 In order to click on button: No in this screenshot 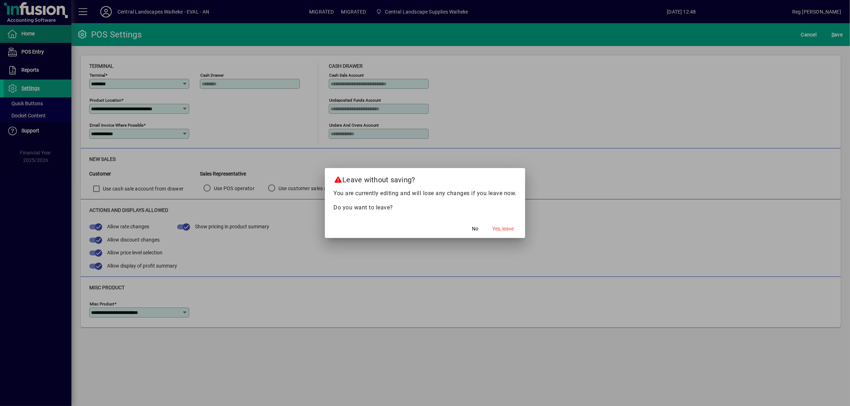, I will do `click(475, 229)`.